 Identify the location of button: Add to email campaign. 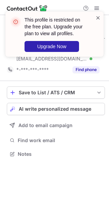
(56, 125).